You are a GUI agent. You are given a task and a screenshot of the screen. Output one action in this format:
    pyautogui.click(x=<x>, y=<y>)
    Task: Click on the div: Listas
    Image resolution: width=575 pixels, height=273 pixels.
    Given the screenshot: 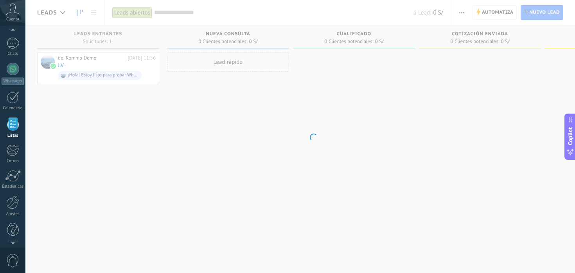 What is the action you would take?
    pyautogui.click(x=13, y=135)
    